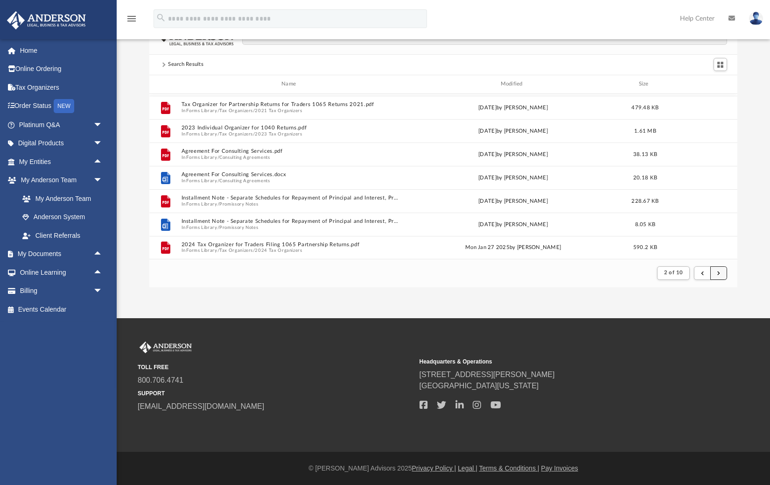  What do you see at coordinates (756, 18) in the screenshot?
I see `img: User Pic` at bounding box center [756, 18].